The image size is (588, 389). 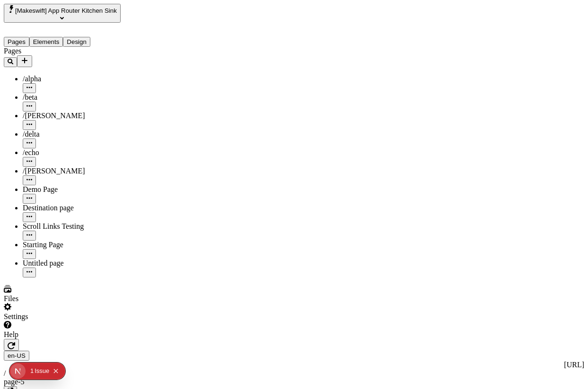 What do you see at coordinates (17, 42) in the screenshot?
I see `button: Pages` at bounding box center [17, 42].